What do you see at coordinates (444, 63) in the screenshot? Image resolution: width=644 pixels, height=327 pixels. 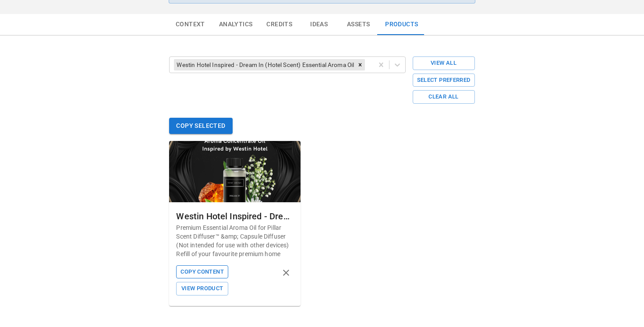 I see `button: View All` at bounding box center [444, 63].